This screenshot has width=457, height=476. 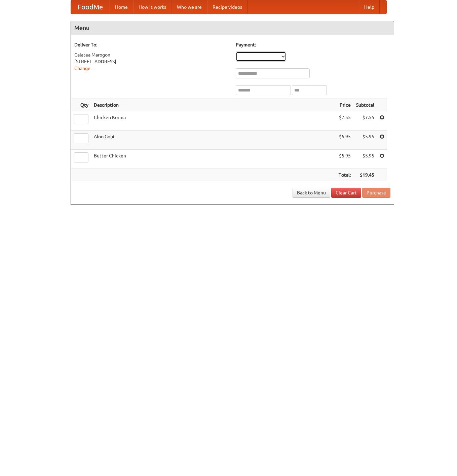 What do you see at coordinates (81, 105) in the screenshot?
I see `th: Qty` at bounding box center [81, 105].